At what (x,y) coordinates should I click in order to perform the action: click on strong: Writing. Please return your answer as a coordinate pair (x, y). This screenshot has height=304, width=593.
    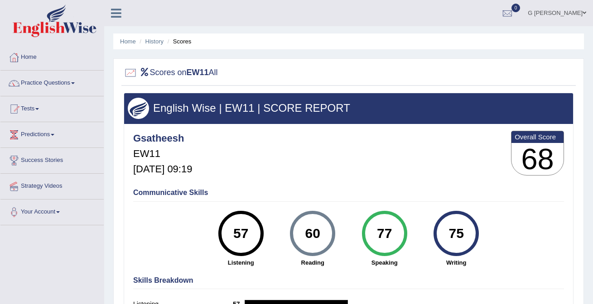
    Looking at the image, I should click on (456, 263).